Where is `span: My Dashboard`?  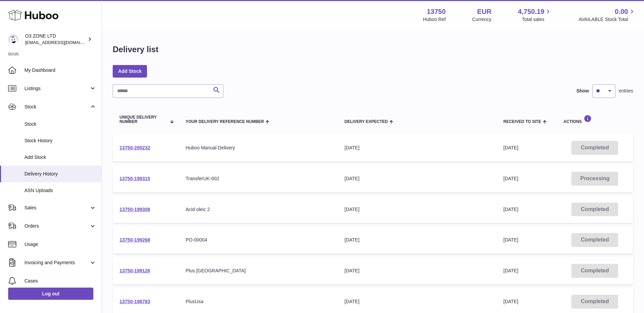
span: My Dashboard is located at coordinates (60, 70).